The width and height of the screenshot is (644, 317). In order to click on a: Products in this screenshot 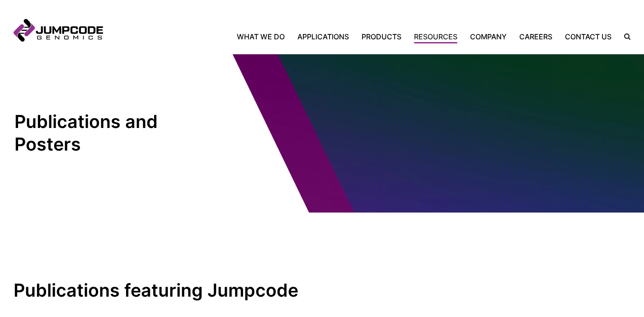, I will do `click(381, 36)`.